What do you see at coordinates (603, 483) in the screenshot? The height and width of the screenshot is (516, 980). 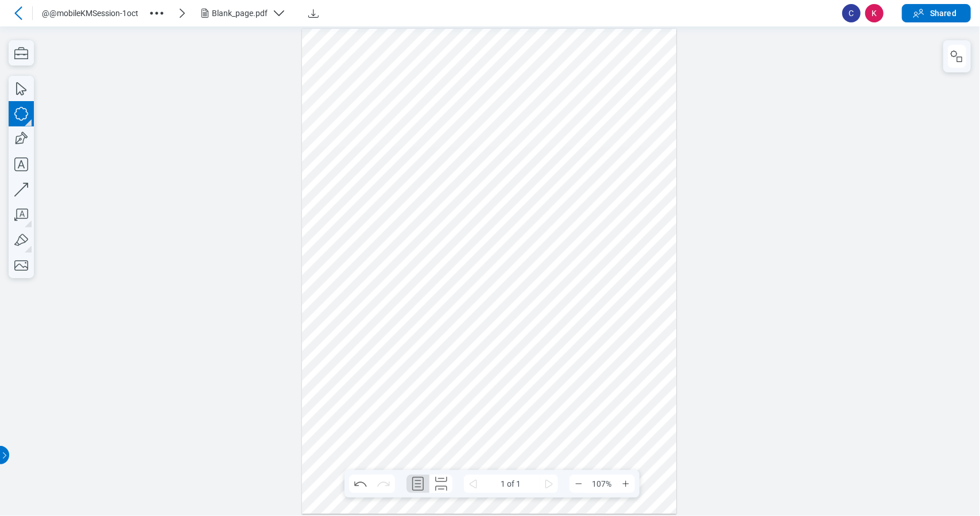 I see `span: 107%` at bounding box center [603, 483].